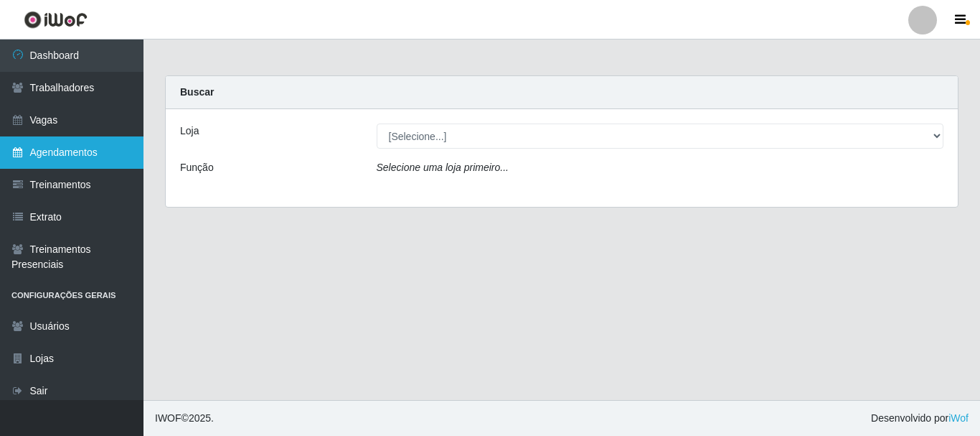 This screenshot has height=436, width=980. I want to click on a: iWof, so click(959, 417).